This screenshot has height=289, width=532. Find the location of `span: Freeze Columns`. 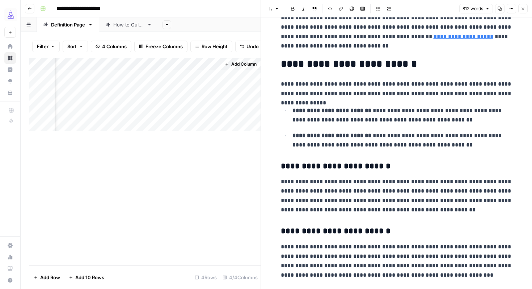

span: Freeze Columns is located at coordinates (164, 46).